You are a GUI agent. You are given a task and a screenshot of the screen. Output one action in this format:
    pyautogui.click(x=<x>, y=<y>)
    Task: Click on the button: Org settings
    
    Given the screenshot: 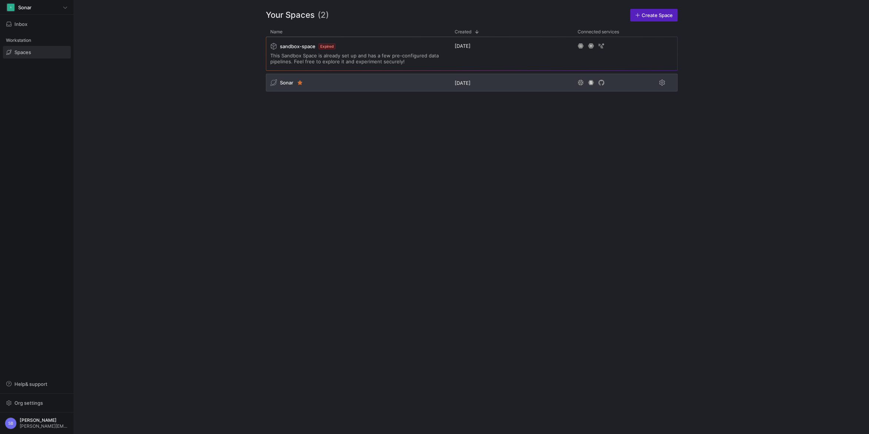 What is the action you would take?
    pyautogui.click(x=37, y=403)
    